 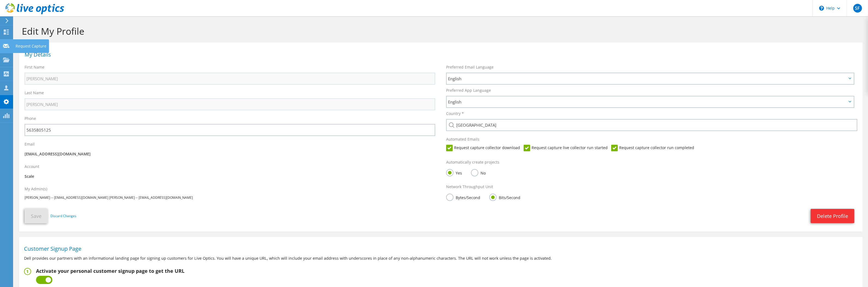 I want to click on p: Dell provides our partners with an informational landing page for signing up customers for Live O..., so click(x=441, y=259).